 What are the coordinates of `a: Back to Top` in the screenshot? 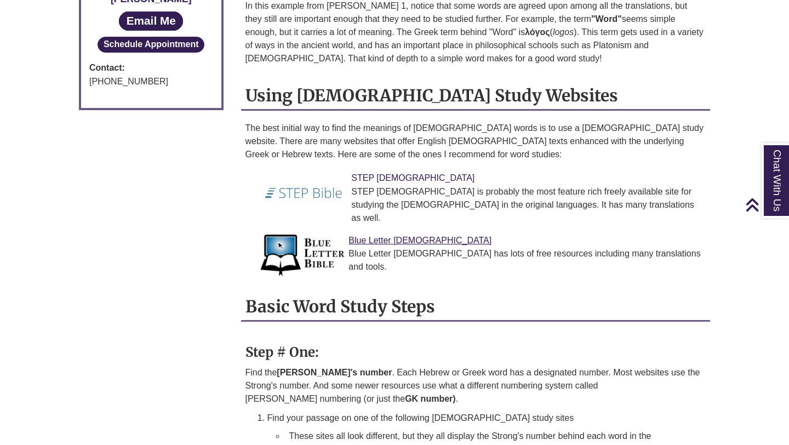 It's located at (765, 204).